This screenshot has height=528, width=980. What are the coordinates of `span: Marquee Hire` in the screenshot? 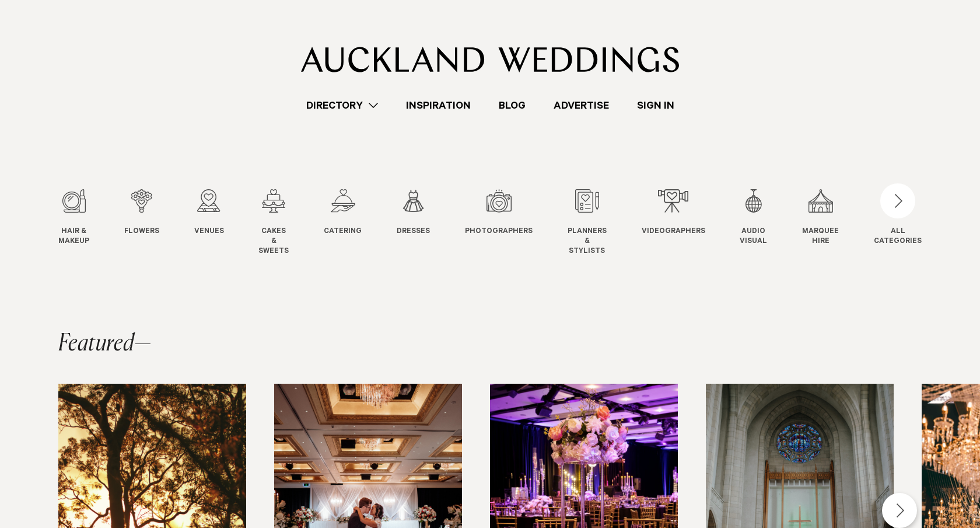 It's located at (820, 237).